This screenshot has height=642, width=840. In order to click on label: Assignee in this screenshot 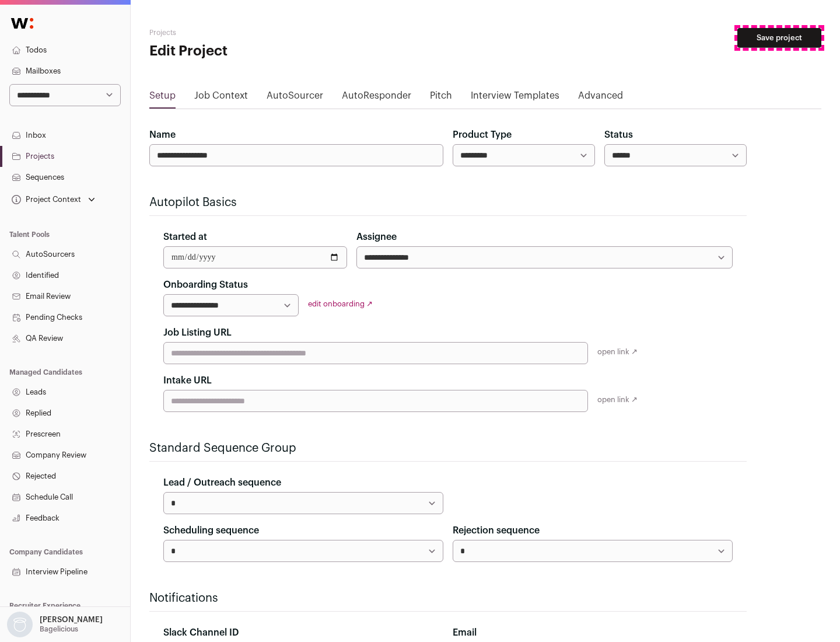, I will do `click(376, 237)`.